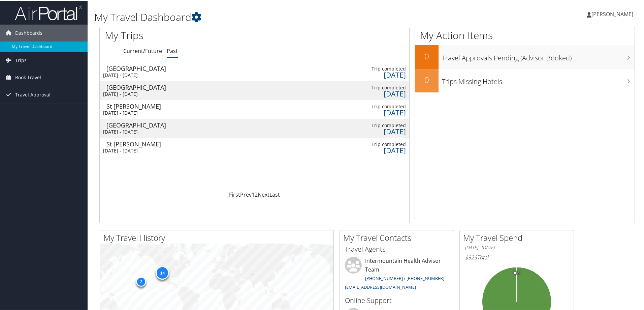 The image size is (644, 310). I want to click on a: Current/Future, so click(142, 50).